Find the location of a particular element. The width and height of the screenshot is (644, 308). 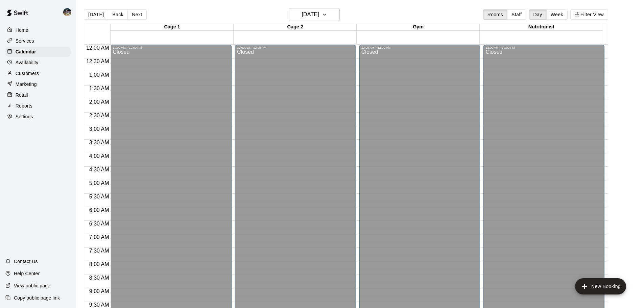

span: 7:00 AM is located at coordinates (99, 237).